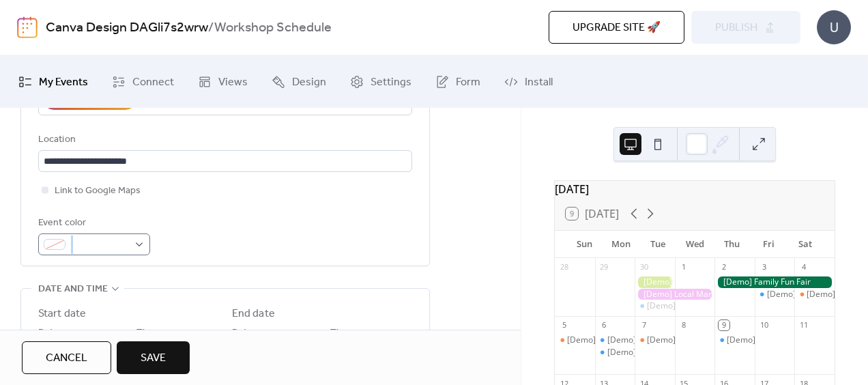 Image resolution: width=868 pixels, height=385 pixels. I want to click on div: Location, so click(224, 140).